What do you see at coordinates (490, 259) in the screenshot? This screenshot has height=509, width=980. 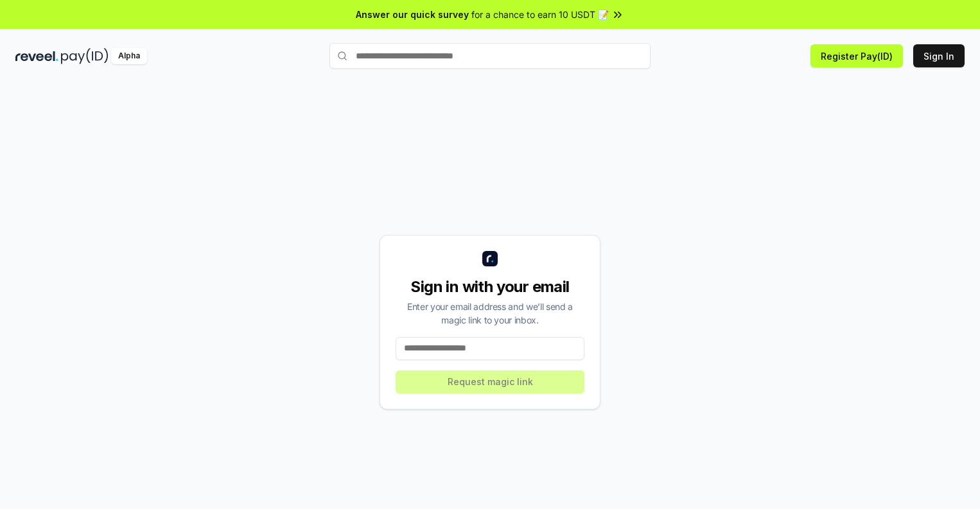 I see `img: logo_small` at bounding box center [490, 259].